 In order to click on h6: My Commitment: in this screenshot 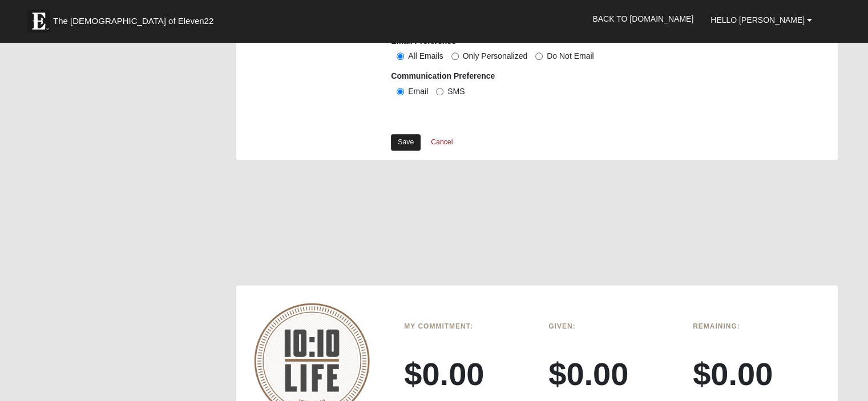, I will do `click(467, 327)`.